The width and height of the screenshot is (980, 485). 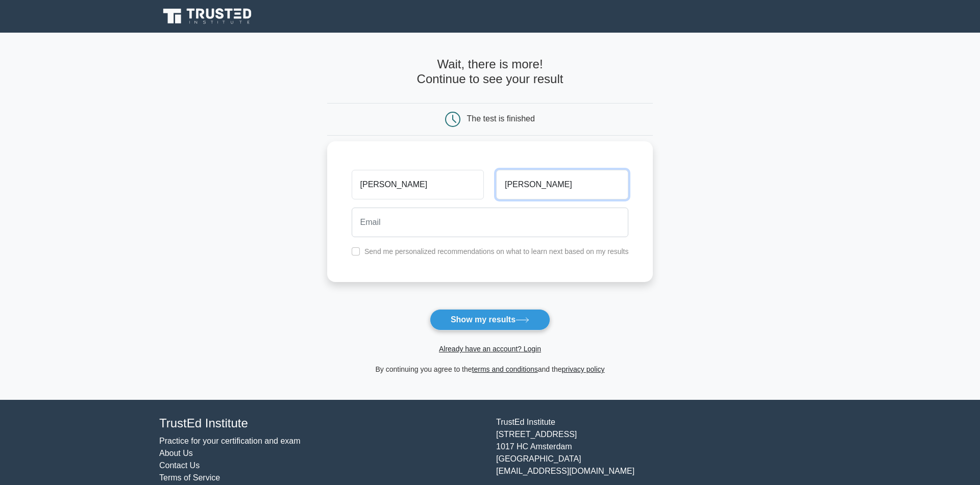 What do you see at coordinates (584, 369) in the screenshot?
I see `a: privacy policy` at bounding box center [584, 369].